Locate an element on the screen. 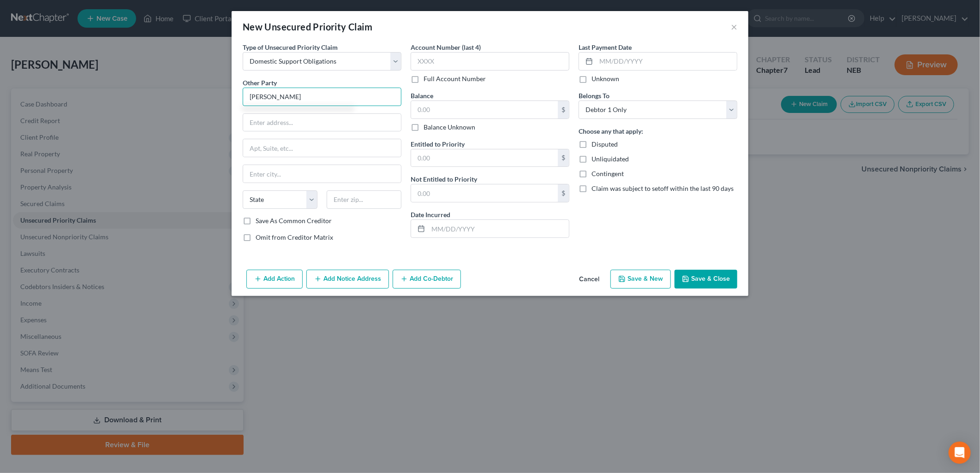 Image resolution: width=980 pixels, height=473 pixels. label: Balance Unknown is located at coordinates (450, 127).